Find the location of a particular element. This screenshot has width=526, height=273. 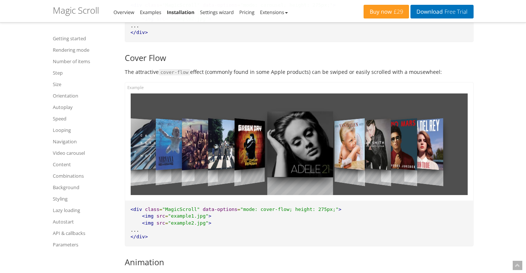

a: Combinations is located at coordinates (84, 176).